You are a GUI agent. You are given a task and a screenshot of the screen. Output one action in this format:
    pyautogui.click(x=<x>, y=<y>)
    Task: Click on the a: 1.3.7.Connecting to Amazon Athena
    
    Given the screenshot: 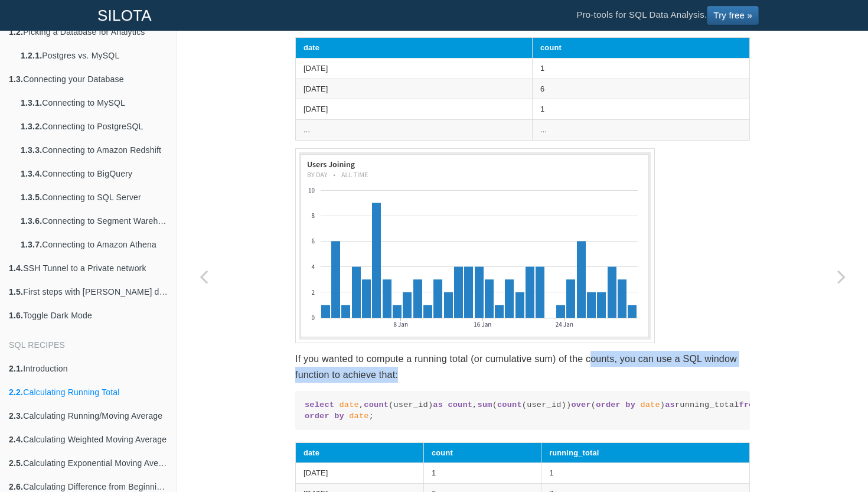 What is the action you would take?
    pyautogui.click(x=94, y=245)
    